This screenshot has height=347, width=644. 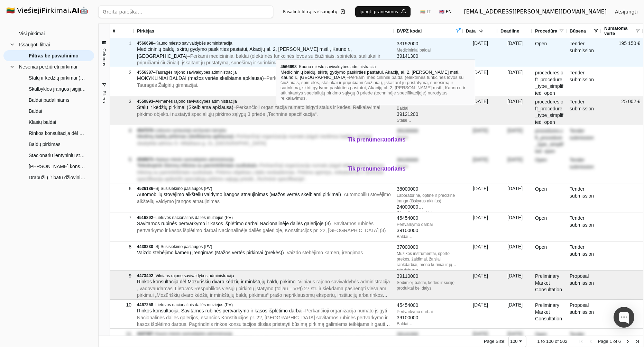 What do you see at coordinates (429, 311) in the screenshot?
I see `div: Pertvarkymo darbai` at bounding box center [429, 311].